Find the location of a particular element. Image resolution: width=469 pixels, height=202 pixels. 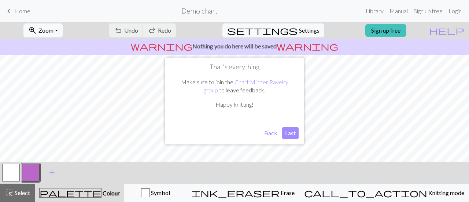

button: Zoom is located at coordinates (43, 30).